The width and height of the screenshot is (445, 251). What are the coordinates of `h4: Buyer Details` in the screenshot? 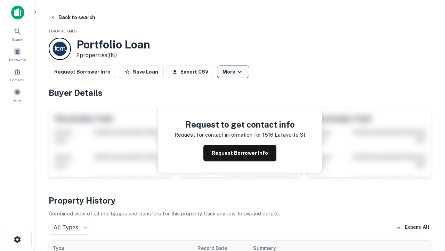 It's located at (240, 93).